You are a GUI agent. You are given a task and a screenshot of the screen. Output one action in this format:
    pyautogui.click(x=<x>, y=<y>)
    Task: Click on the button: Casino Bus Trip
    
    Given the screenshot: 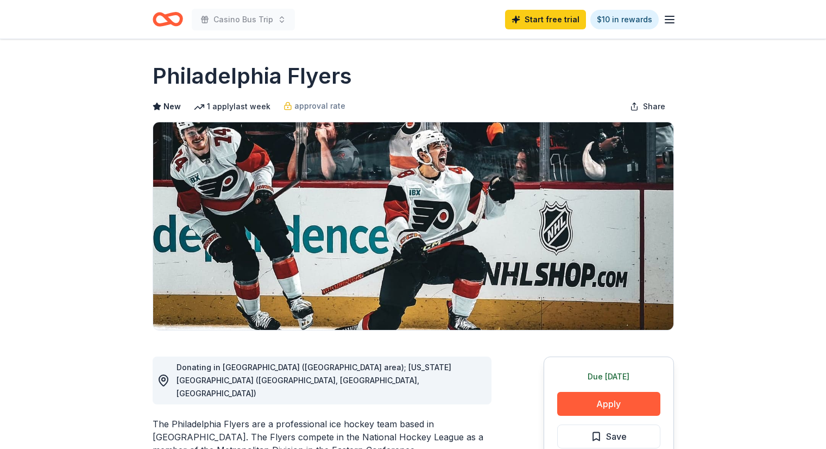 What is the action you would take?
    pyautogui.click(x=243, y=20)
    